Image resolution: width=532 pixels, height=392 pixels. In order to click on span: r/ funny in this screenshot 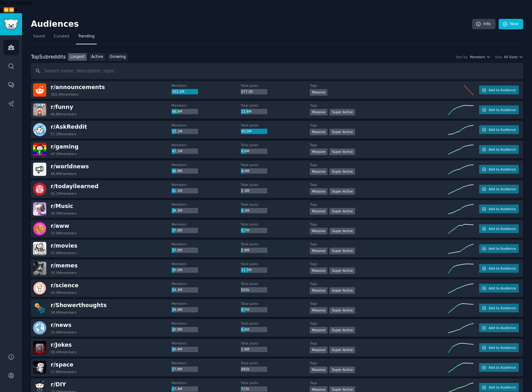, I will do `click(62, 107)`.